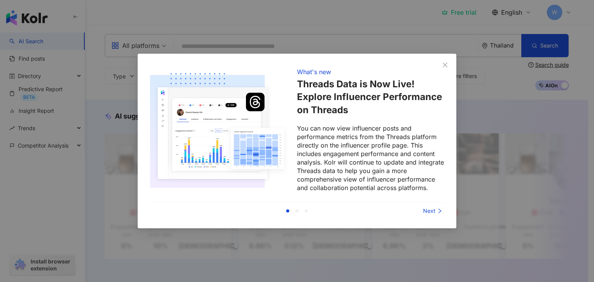 This screenshot has width=594, height=282. Describe the element at coordinates (445, 65) in the screenshot. I see `span: close` at that location.